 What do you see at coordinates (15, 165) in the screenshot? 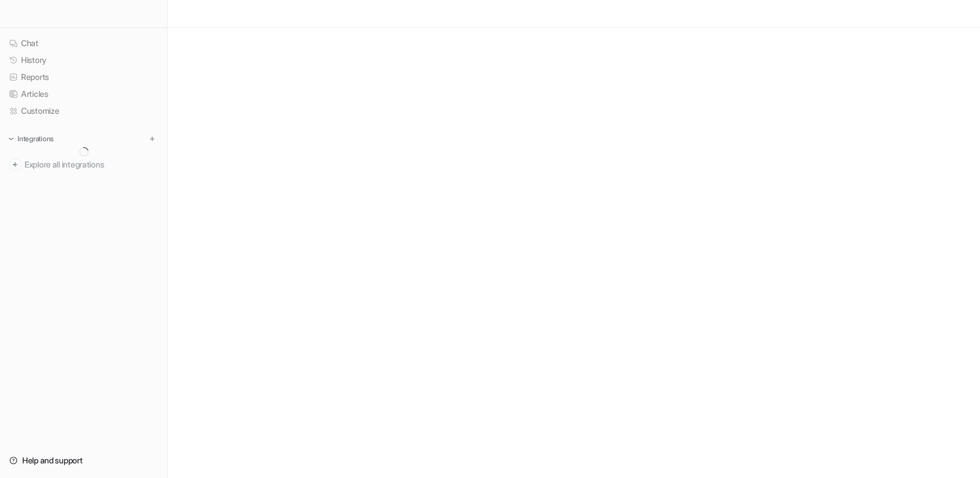
I see `img: explore all integrations` at bounding box center [15, 165].